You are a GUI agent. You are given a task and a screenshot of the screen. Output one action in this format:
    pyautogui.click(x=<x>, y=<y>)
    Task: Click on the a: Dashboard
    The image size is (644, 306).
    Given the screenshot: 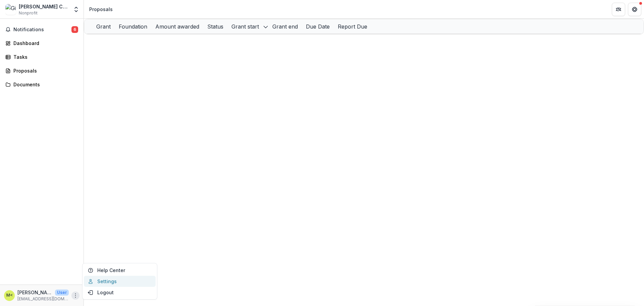 What is the action you would take?
    pyautogui.click(x=42, y=43)
    